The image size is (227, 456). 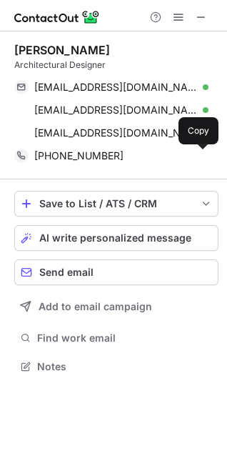 What do you see at coordinates (117, 272) in the screenshot?
I see `button: Send email` at bounding box center [117, 272].